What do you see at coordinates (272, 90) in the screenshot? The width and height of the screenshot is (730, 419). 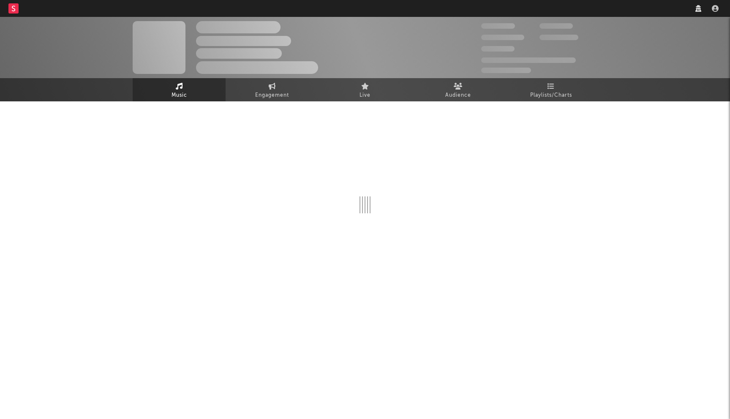 I see `a: Engagement` at bounding box center [272, 90].